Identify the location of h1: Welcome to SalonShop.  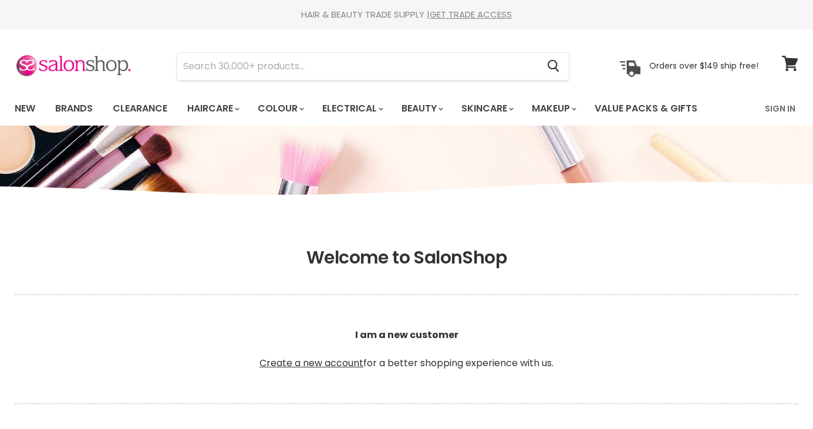
(406, 258).